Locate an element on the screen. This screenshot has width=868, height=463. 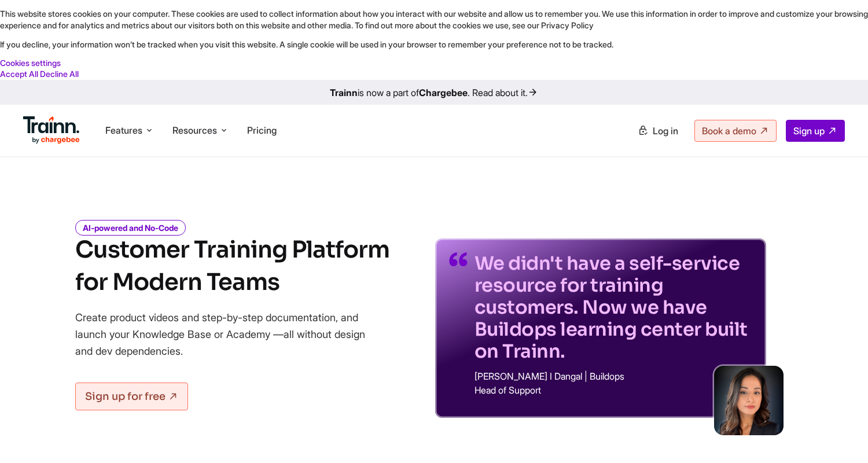
a: Book a demo is located at coordinates (736, 131).